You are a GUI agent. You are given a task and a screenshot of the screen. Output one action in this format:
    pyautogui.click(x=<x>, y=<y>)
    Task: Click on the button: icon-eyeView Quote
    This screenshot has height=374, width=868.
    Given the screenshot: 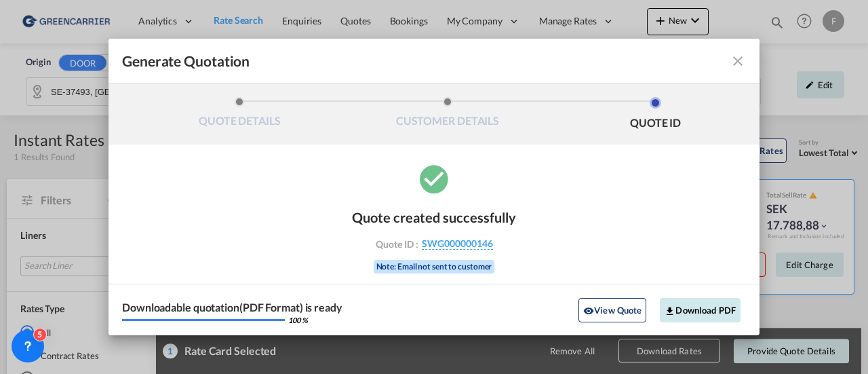 What is the action you would take?
    pyautogui.click(x=613, y=310)
    